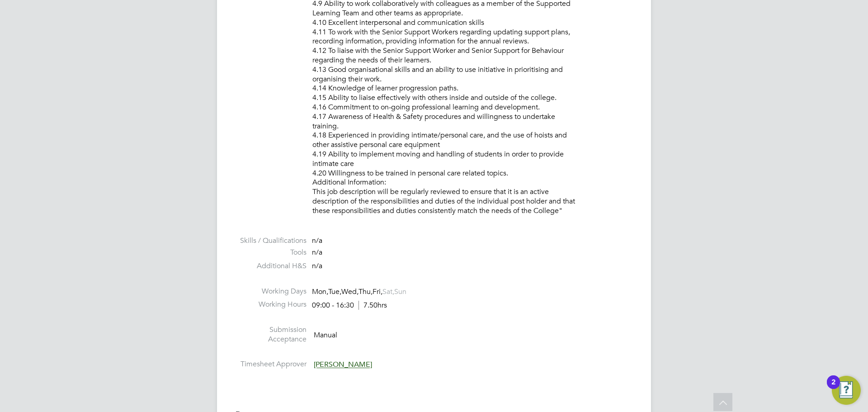 This screenshot has height=412, width=868. Describe the element at coordinates (366, 291) in the screenshot. I see `span: Thu,` at that location.